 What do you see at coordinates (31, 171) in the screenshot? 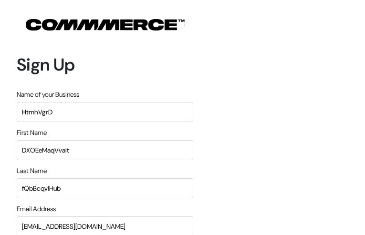
I see `label: Last Name` at bounding box center [31, 171].